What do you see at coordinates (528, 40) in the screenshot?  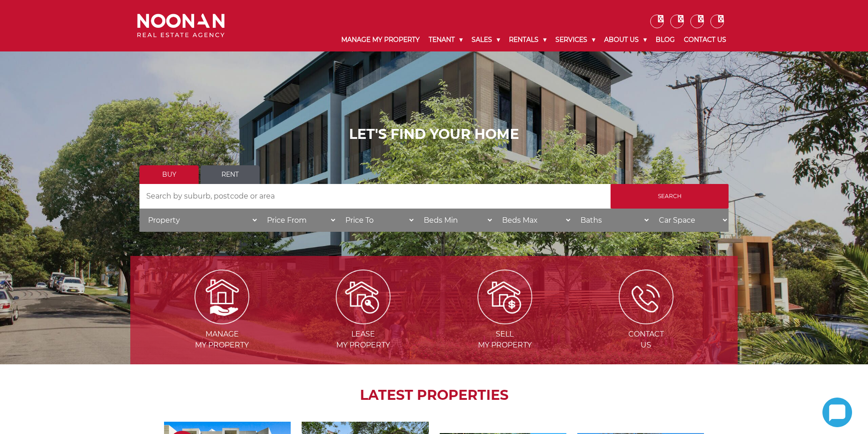 I see `a: Rentals` at bounding box center [528, 40].